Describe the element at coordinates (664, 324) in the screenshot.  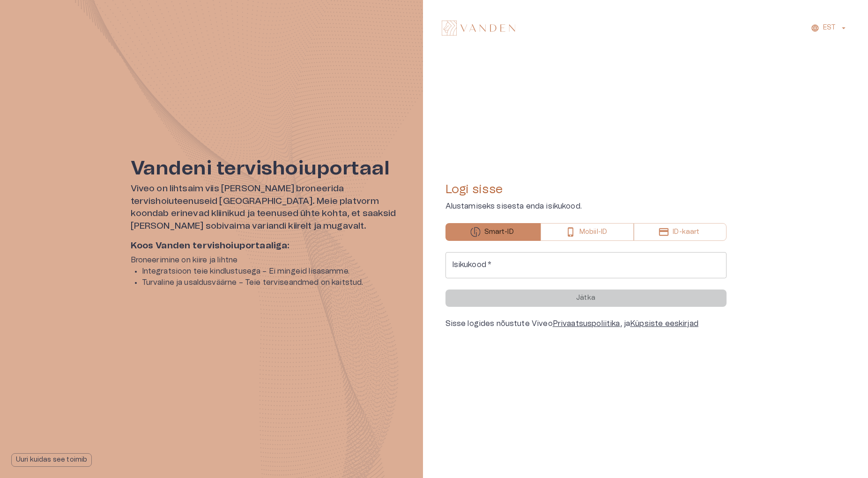
I see `a: Küpsiste eeskirjad` at that location.